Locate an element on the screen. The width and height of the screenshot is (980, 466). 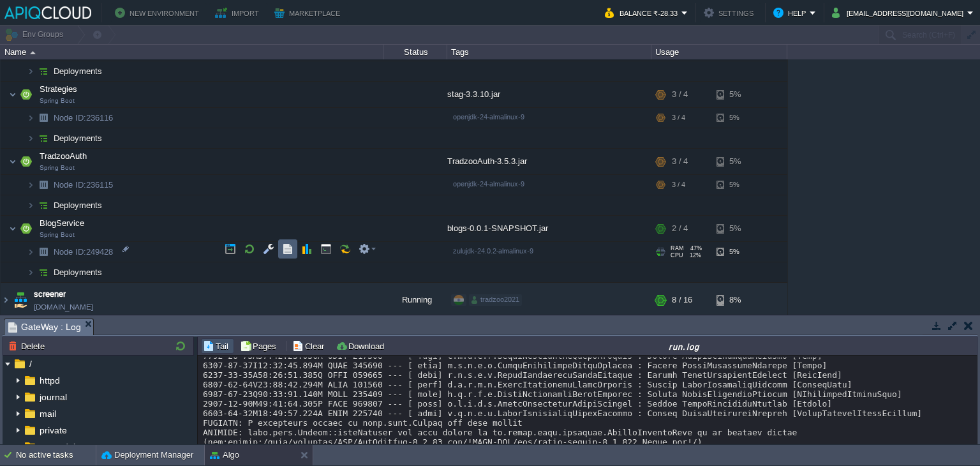
span: TradzooAuth is located at coordinates (63, 156).